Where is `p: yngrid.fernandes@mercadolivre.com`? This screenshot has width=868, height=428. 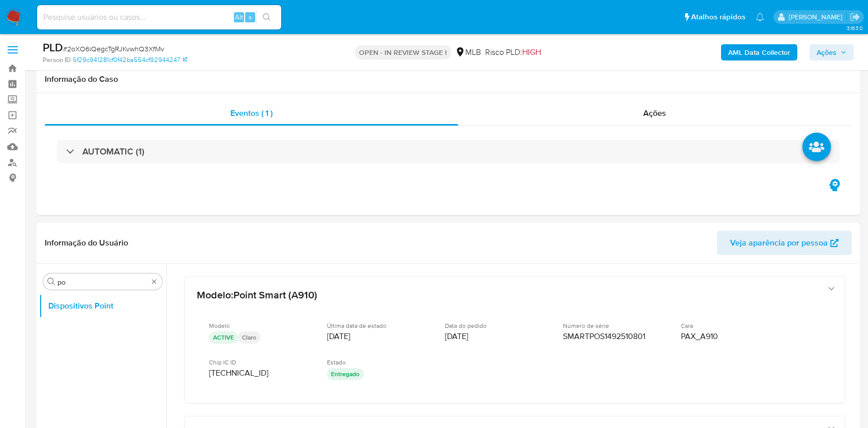 p: yngrid.fernandes@mercadolivre.com is located at coordinates (817, 17).